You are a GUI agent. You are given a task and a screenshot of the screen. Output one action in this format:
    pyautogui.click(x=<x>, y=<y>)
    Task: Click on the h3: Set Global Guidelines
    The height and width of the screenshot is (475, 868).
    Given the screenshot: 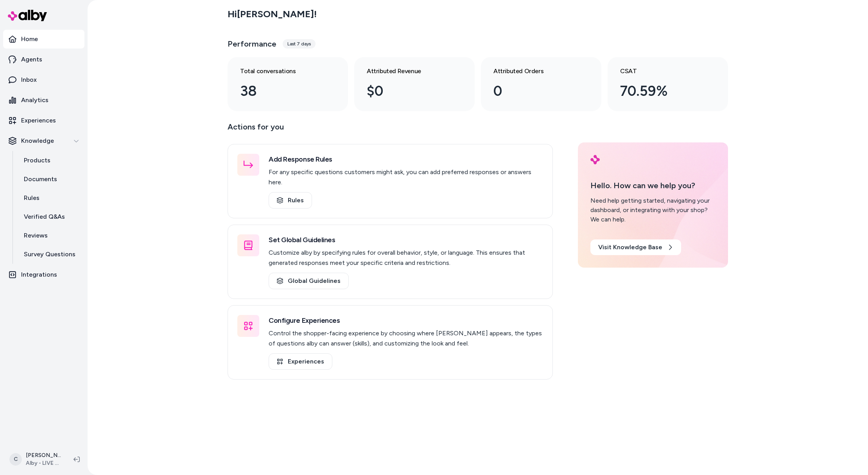 What is the action you would take?
    pyautogui.click(x=406, y=240)
    